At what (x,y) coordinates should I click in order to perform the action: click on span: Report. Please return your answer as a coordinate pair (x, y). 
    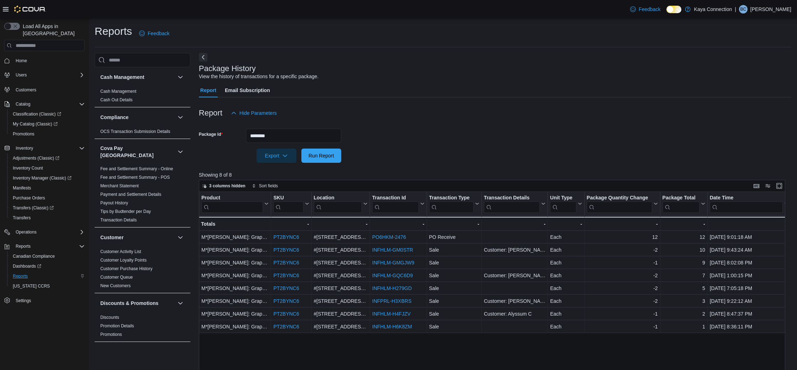
    Looking at the image, I should click on (208, 90).